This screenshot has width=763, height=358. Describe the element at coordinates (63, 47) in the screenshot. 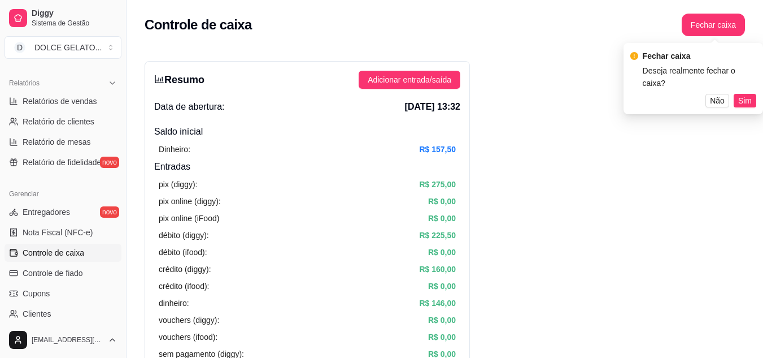

I see `button: Select a team` at that location.